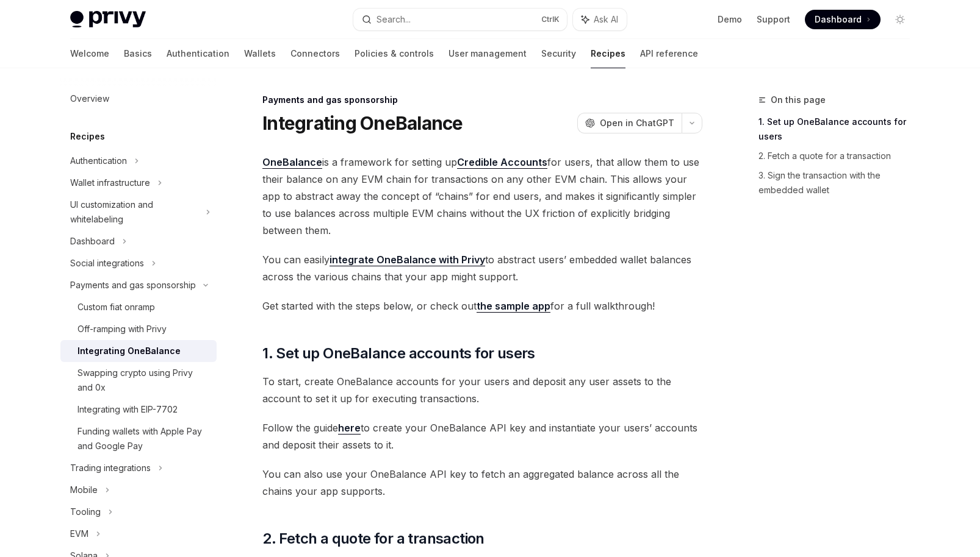 This screenshot has width=980, height=557. I want to click on button: Search...CtrlK, so click(460, 19).